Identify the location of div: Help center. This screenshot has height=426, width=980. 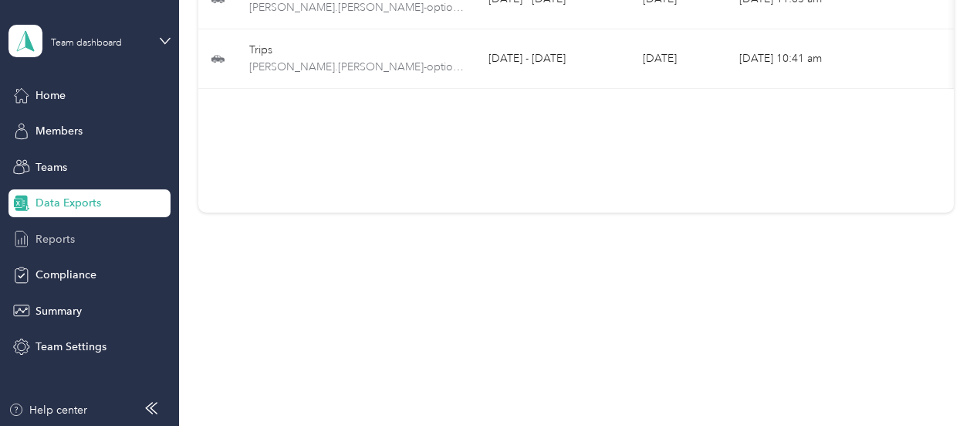
(47, 410).